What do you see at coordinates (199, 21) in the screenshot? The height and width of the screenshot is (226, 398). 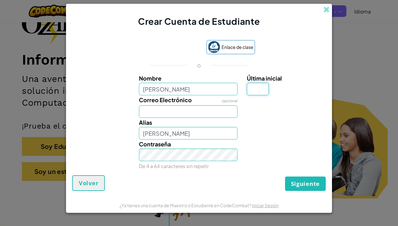 I see `span: Crear Cuenta de Estudiante` at bounding box center [199, 21].